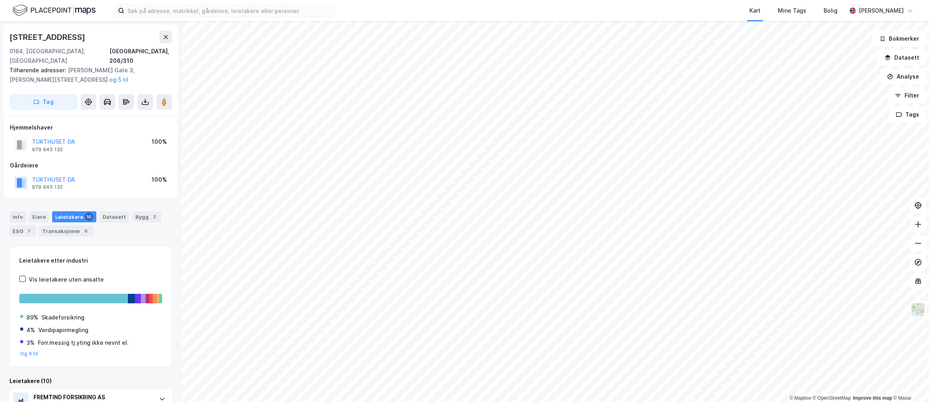 This screenshot has height=402, width=929. What do you see at coordinates (91, 165) in the screenshot?
I see `div: Gårdeiere` at bounding box center [91, 165].